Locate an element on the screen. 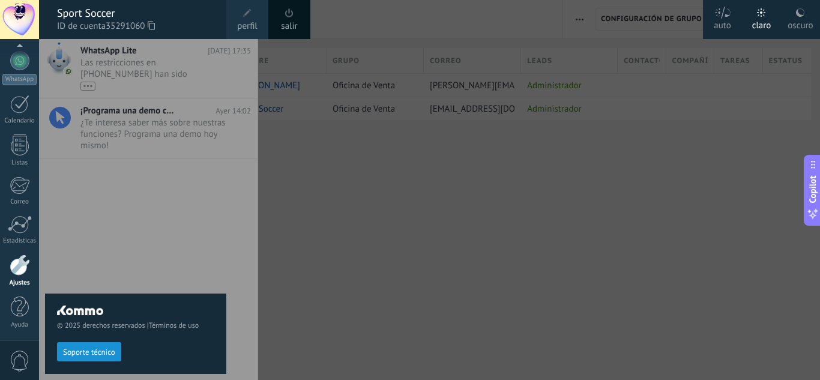 The image size is (820, 380). span: Soporte técnico is located at coordinates (89, 352).